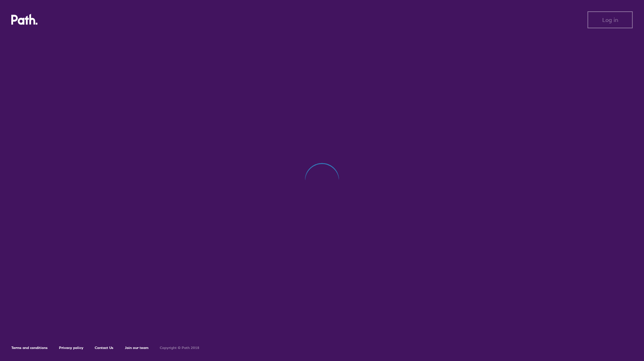 The width and height of the screenshot is (644, 361). What do you see at coordinates (180, 348) in the screenshot?
I see `h6: Copyright © Path 2018` at bounding box center [180, 348].